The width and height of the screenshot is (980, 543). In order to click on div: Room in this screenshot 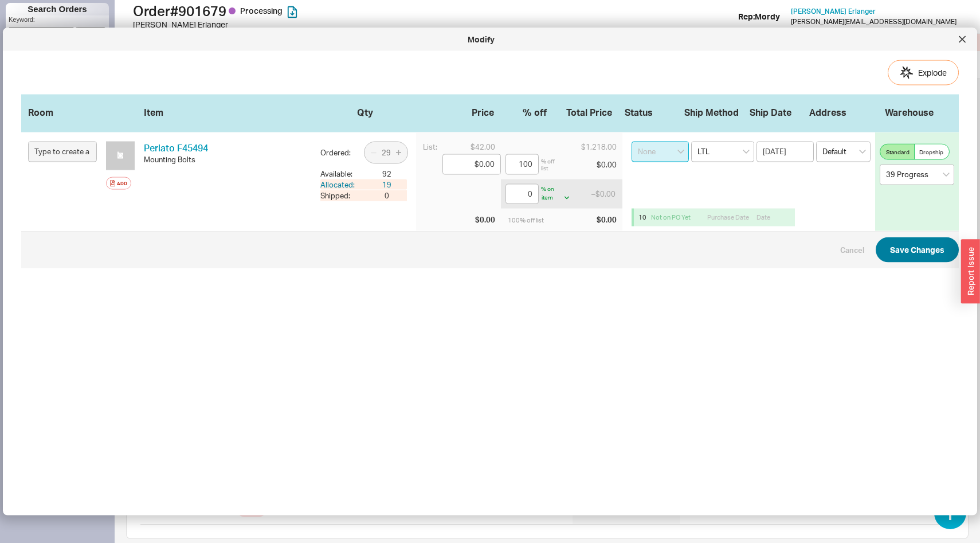, I will do `click(62, 111)`.